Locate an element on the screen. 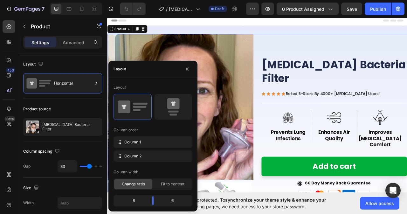 The image size is (407, 214). span: Column 1 is located at coordinates (133, 142).